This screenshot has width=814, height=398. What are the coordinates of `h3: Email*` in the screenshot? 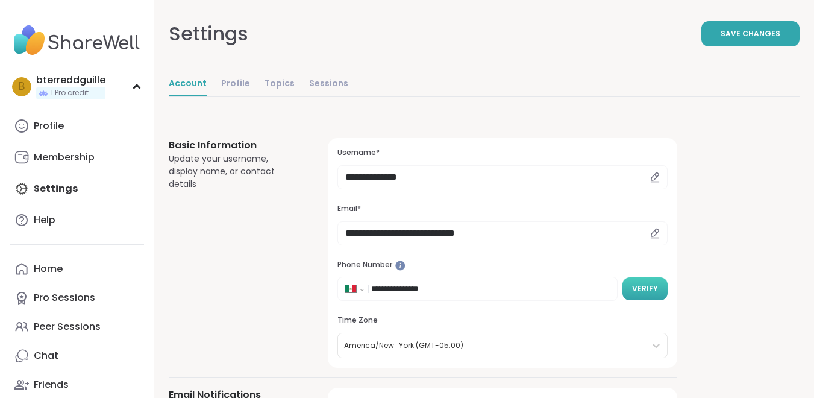 It's located at (502, 208).